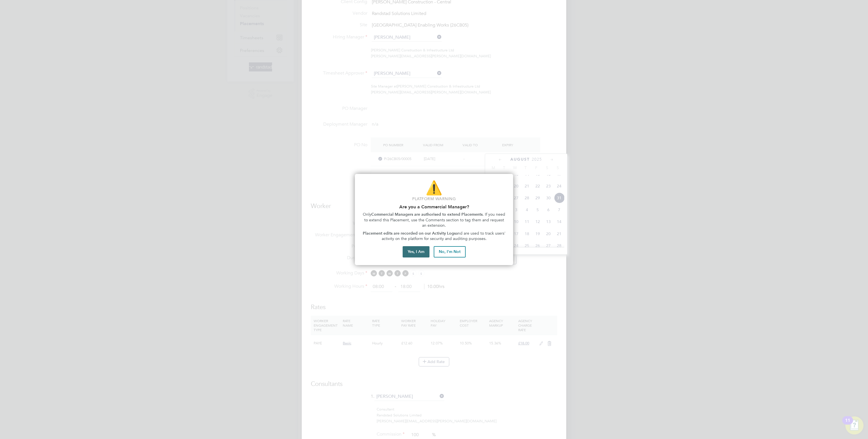  Describe the element at coordinates (436, 220) in the screenshot. I see `span: . If you need to extend this Placement, use the Comments section to tag them and request an exten...` at that location.